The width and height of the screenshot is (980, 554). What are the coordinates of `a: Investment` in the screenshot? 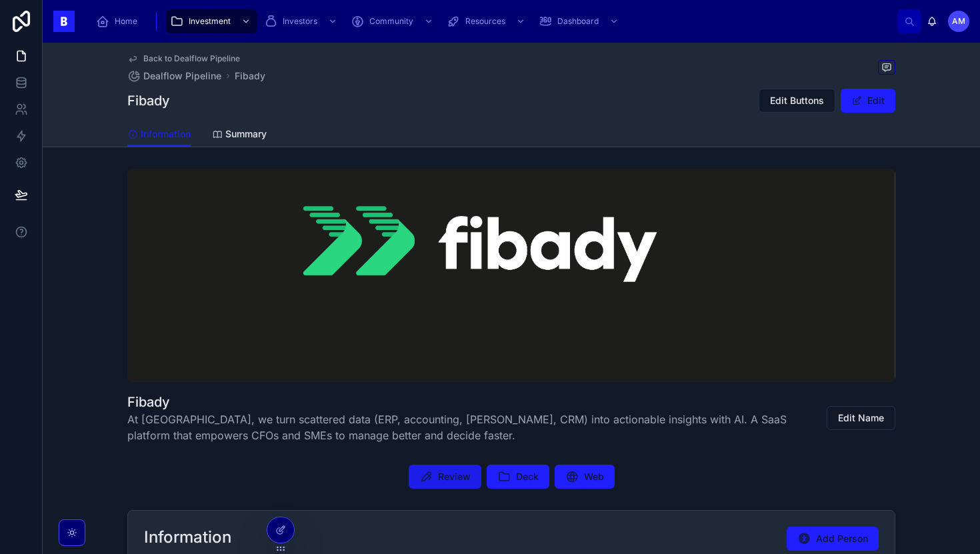 It's located at (211, 21).